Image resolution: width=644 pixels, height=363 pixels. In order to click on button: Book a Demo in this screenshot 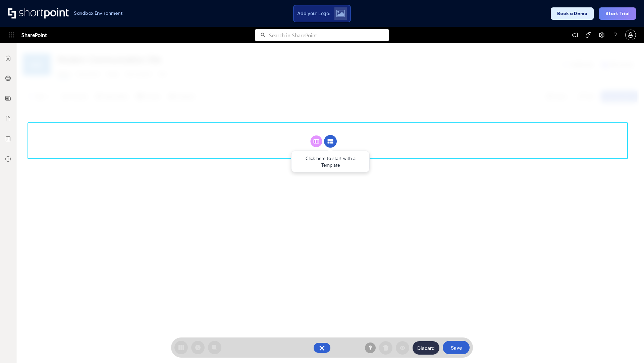, I will do `click(572, 14)`.